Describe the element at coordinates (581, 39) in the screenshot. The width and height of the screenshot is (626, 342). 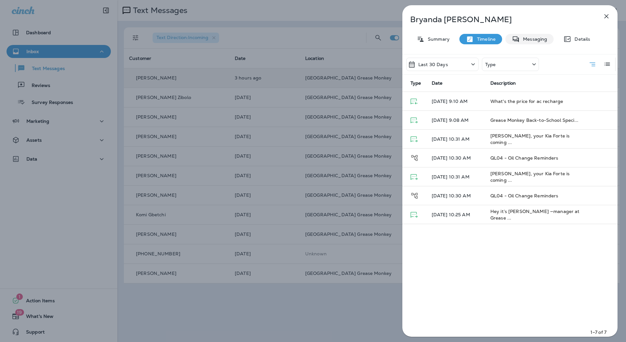
I see `p: Details` at that location.